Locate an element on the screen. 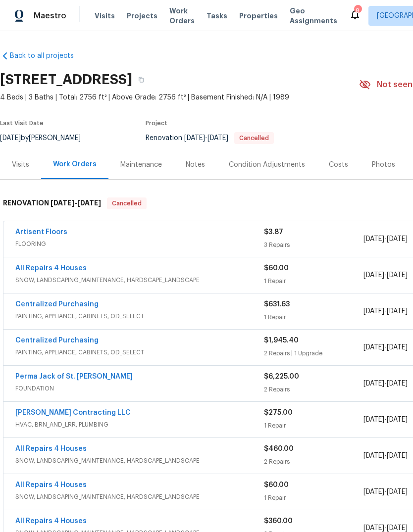 The height and width of the screenshot is (532, 413). div: Condition Adjustments is located at coordinates (267, 165).